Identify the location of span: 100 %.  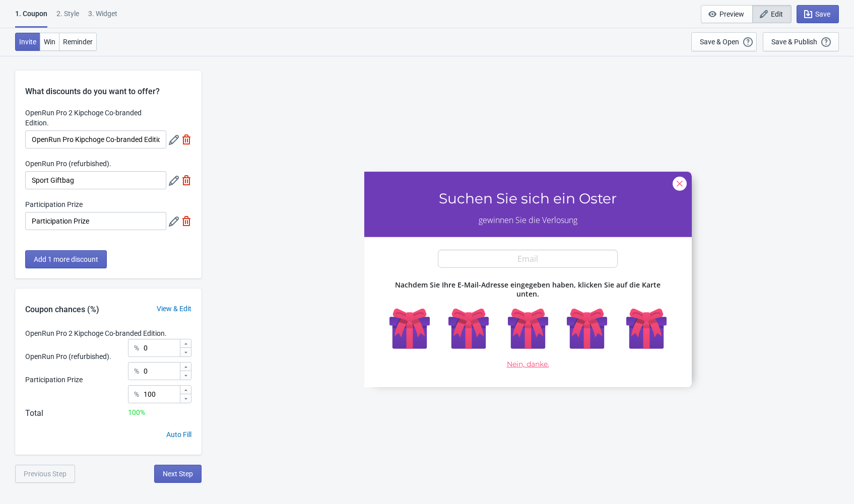
(136, 412).